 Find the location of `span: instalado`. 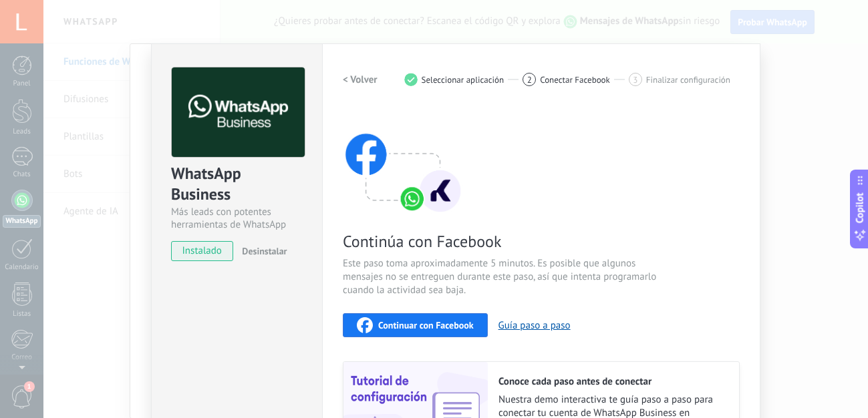

span: instalado is located at coordinates (202, 251).